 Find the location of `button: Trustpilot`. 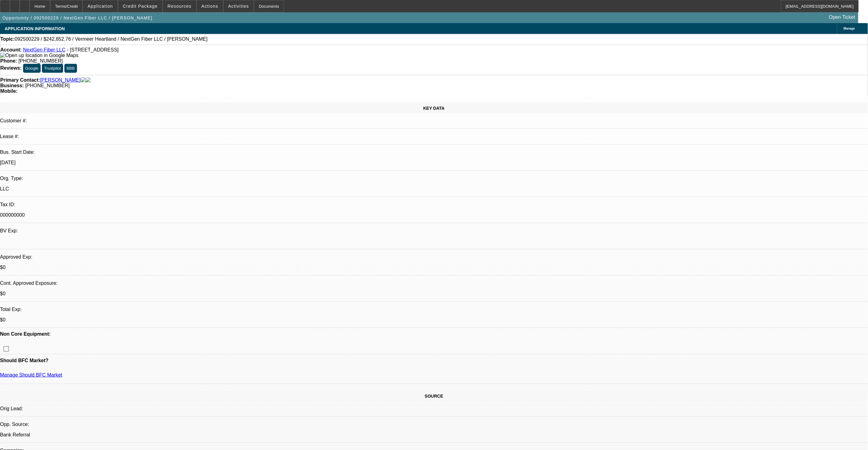

button: Trustpilot is located at coordinates (52, 68).